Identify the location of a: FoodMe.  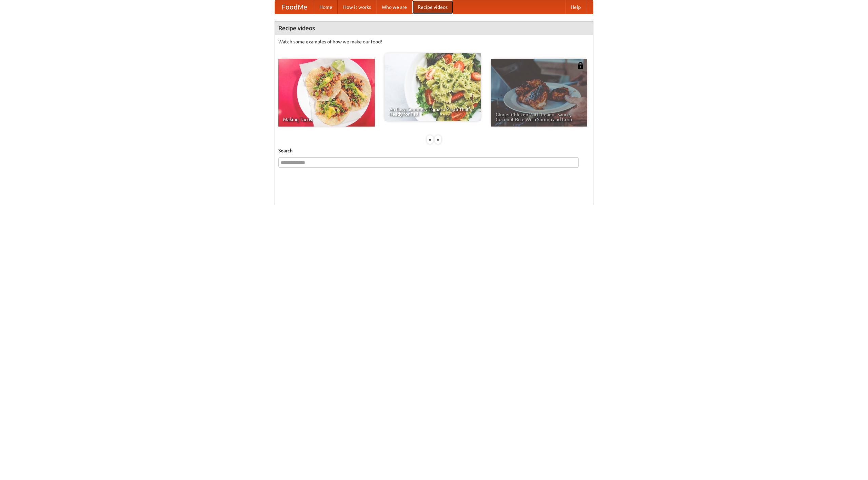
(294, 7).